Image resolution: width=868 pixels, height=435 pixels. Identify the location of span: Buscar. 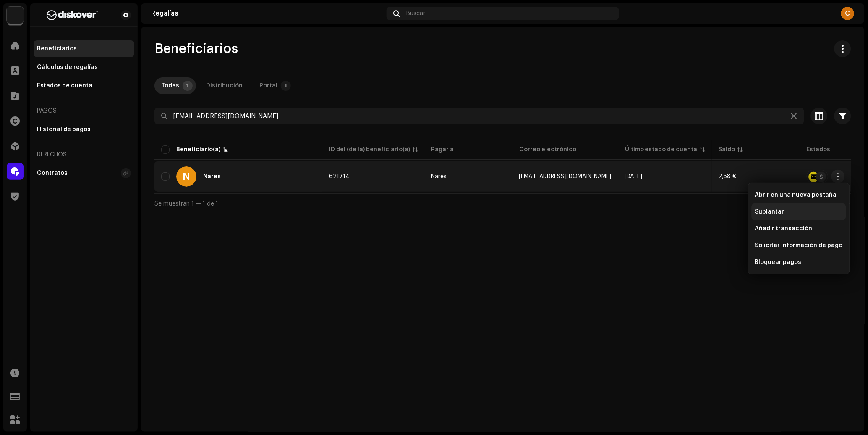
(415, 14).